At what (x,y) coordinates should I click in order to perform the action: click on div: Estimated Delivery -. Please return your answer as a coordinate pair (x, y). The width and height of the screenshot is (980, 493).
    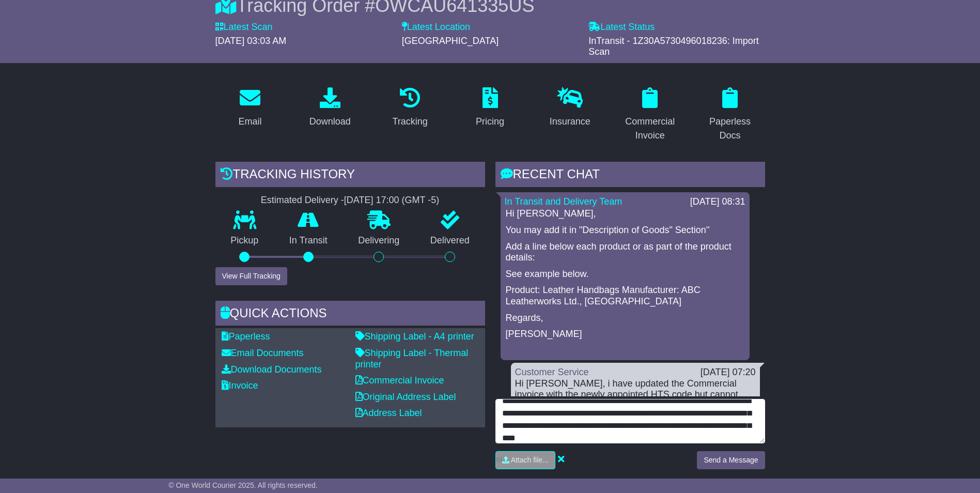
    Looking at the image, I should click on (350, 200).